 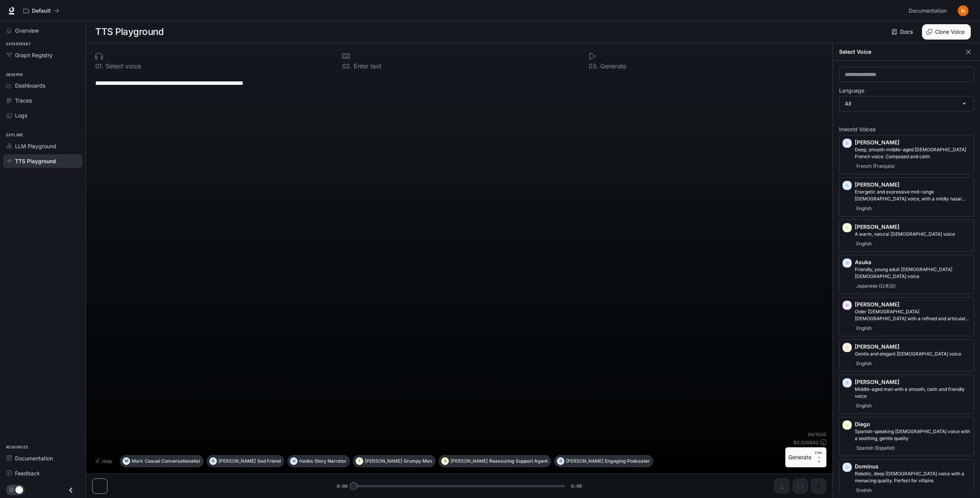 What do you see at coordinates (913, 477) in the screenshot?
I see `p: Robotic, deep male voice with a menacing quality. Perfect for villains` at bounding box center [913, 477].